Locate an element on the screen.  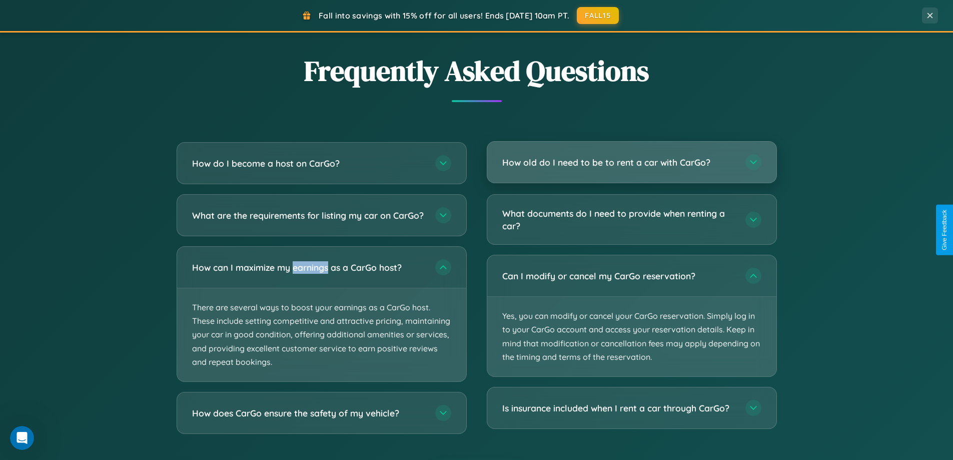
p: There are several ways to boost your earnings as a CarGo host. These include setting competitive ... is located at coordinates (322, 335).